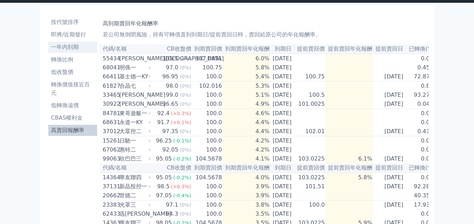 The height and width of the screenshot is (224, 474). What do you see at coordinates (172, 68) in the screenshot?
I see `div: 97.0` at bounding box center [172, 68].